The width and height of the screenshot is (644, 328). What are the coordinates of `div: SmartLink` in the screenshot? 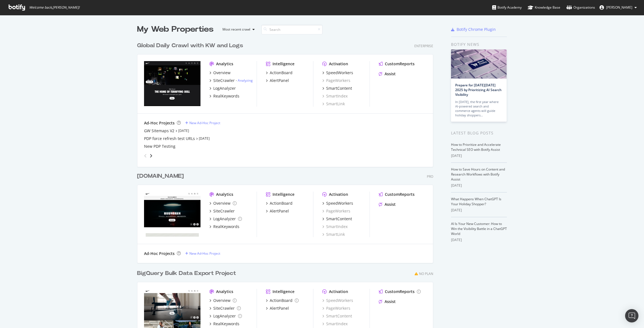 It's located at (333, 104).